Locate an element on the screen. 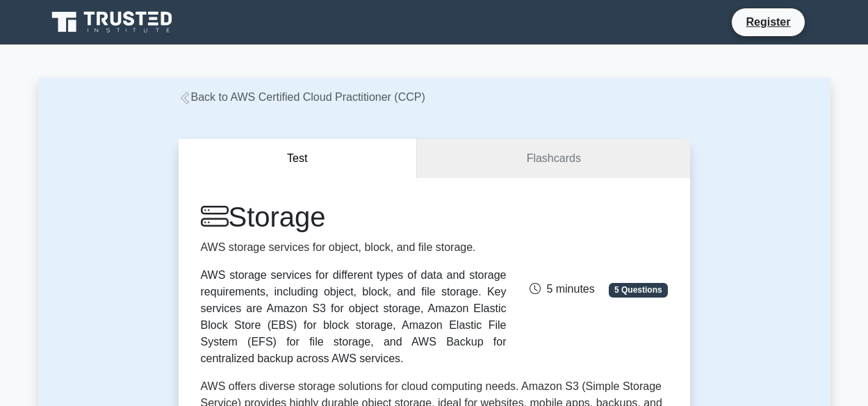 The image size is (868, 406). div: AWS storage services for different types of data and storage requirements, including object, bloc... is located at coordinates (353, 317).